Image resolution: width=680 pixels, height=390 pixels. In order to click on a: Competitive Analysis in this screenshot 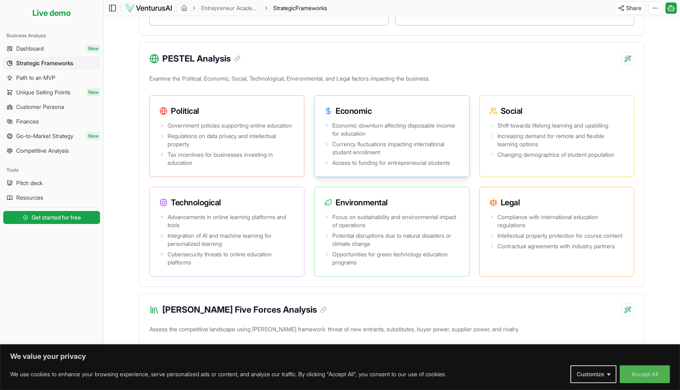, I will do `click(51, 150)`.